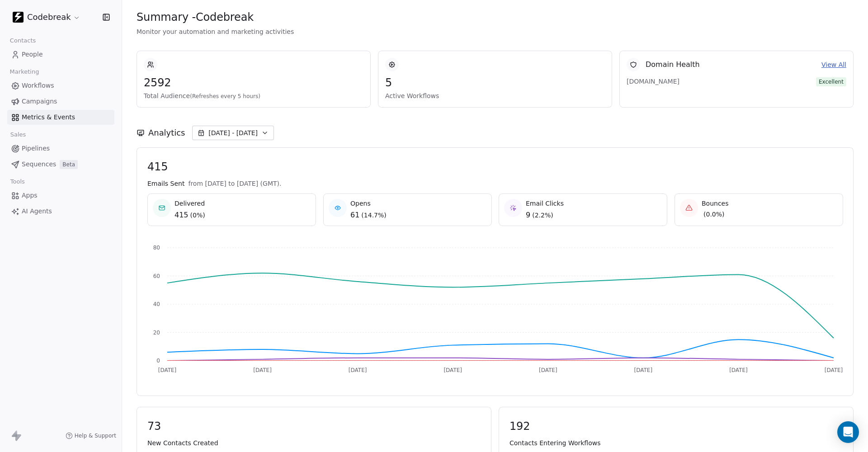  I want to click on span: Codebreak, so click(49, 17).